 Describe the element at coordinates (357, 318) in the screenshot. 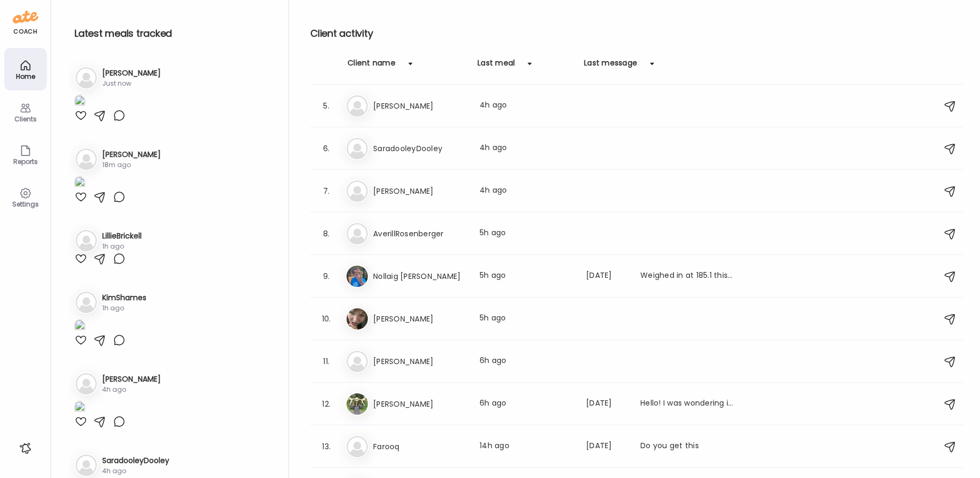

I see `img: avatars%2FE8qzEuFo72hcI06PzcZ7epmPPzi1` at that location.